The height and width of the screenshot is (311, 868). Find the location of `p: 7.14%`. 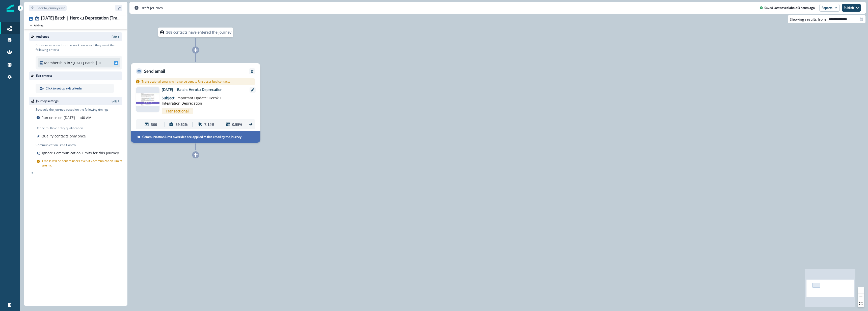

p: 7.14% is located at coordinates (210, 125).